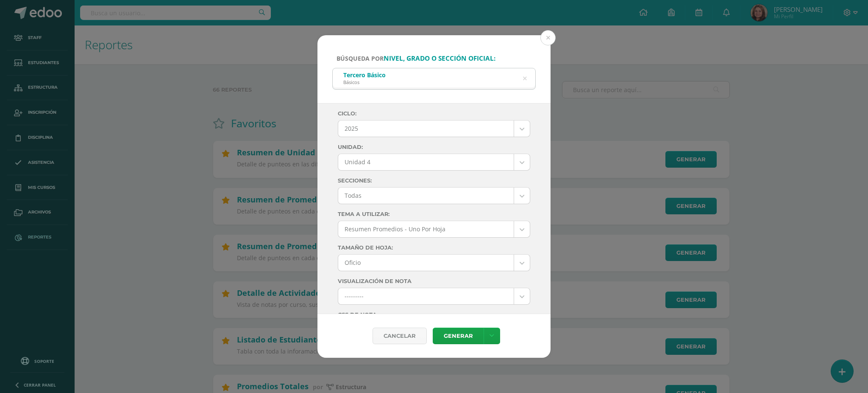 The image size is (868, 393). Describe the element at coordinates (426, 196) in the screenshot. I see `span: Todas` at that location.